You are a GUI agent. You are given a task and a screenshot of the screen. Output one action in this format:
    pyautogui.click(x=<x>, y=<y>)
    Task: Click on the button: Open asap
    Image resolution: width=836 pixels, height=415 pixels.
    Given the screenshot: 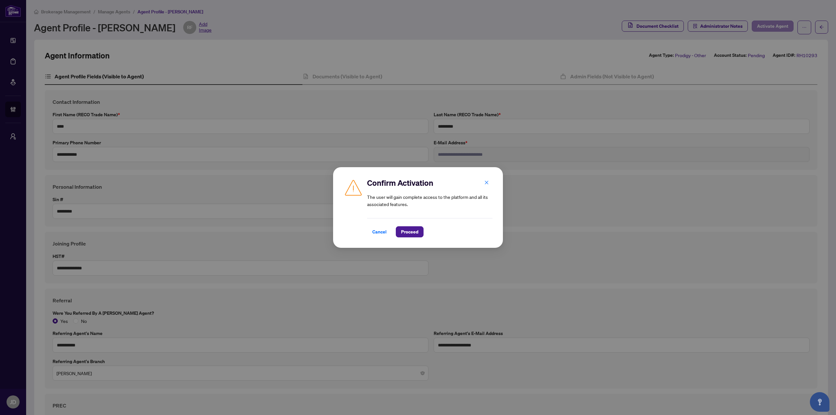 What is the action you would take?
    pyautogui.click(x=820, y=402)
    